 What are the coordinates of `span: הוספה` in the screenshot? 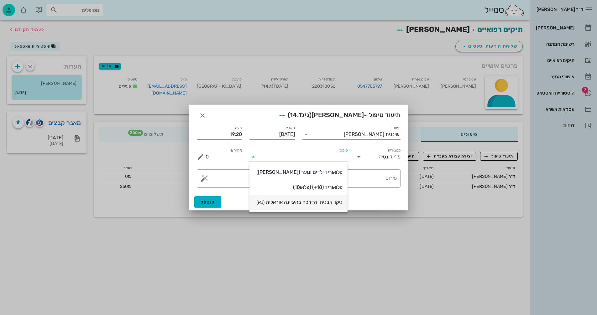 It's located at (208, 202).